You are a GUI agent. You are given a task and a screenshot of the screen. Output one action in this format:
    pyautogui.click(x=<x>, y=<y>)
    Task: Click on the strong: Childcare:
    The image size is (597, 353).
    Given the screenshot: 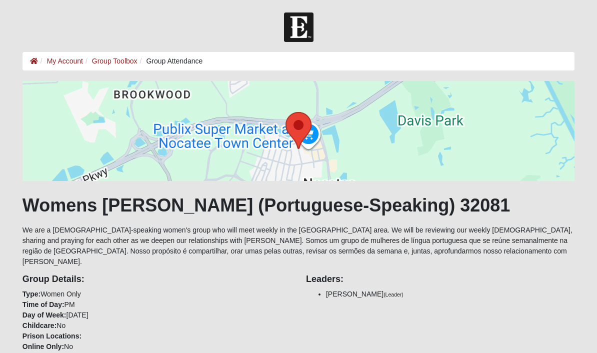 What is the action you would take?
    pyautogui.click(x=39, y=325)
    